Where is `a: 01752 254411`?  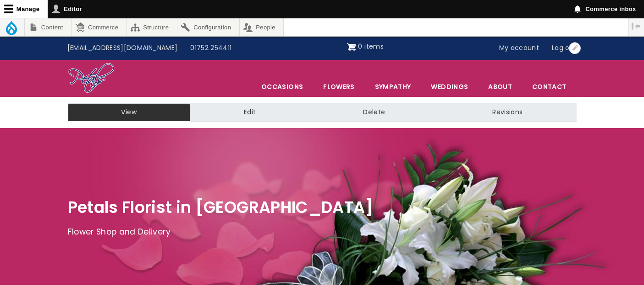
a: 01752 254411 is located at coordinates (211, 48).